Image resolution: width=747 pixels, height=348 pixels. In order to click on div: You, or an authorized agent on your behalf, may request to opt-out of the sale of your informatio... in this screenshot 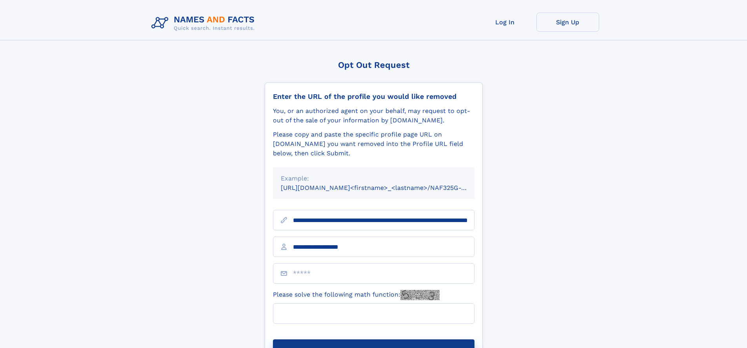, I will do `click(373, 116)`.